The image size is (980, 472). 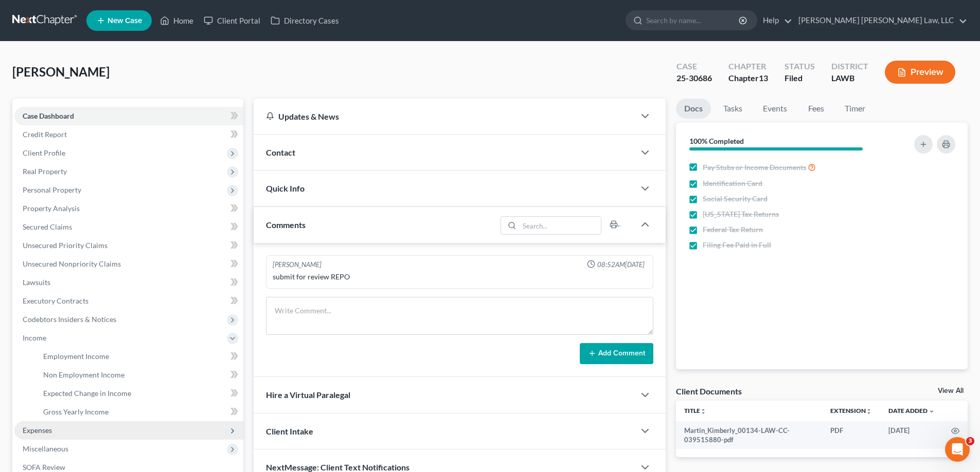 What do you see at coordinates (709, 391) in the screenshot?
I see `div: Client Documents` at bounding box center [709, 391].